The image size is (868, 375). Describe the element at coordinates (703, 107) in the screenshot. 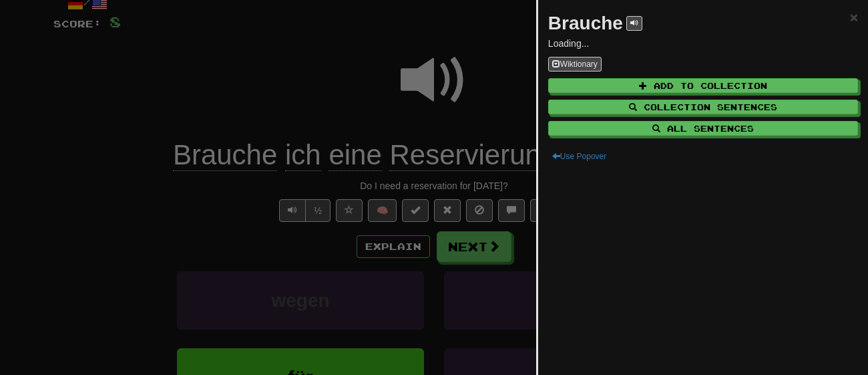

I see `button: Collection Sentences` at that location.